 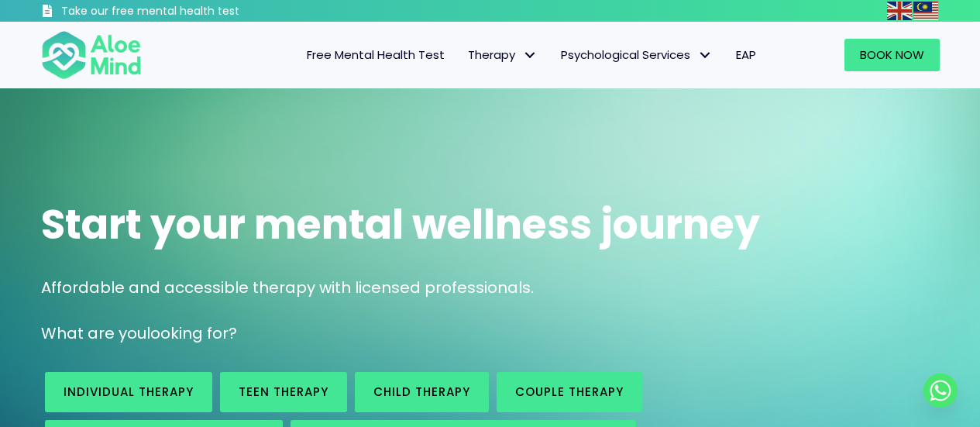 What do you see at coordinates (376, 55) in the screenshot?
I see `a: Free Mental Health Test` at bounding box center [376, 55].